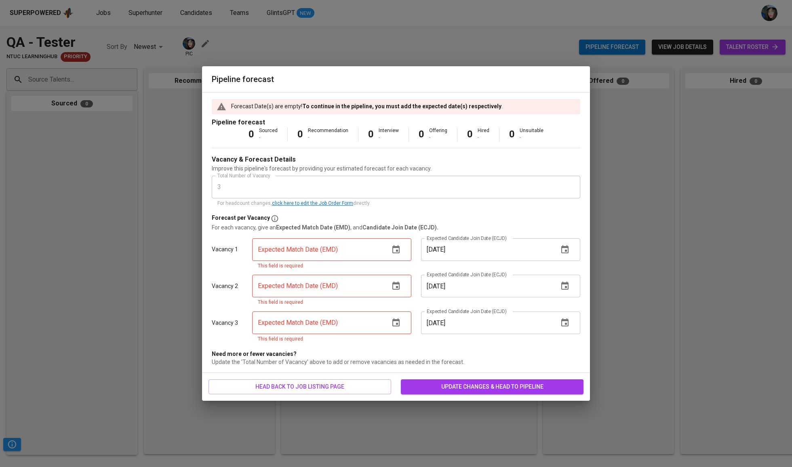 The height and width of the screenshot is (467, 792). Describe the element at coordinates (492, 387) in the screenshot. I see `span: update changes & head to pipeline` at that location.